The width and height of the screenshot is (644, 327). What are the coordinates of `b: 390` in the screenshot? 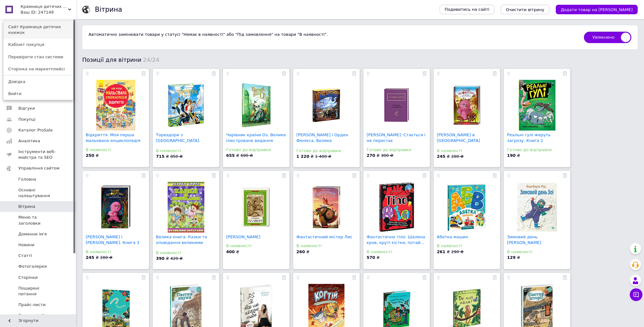 It's located at (160, 258).